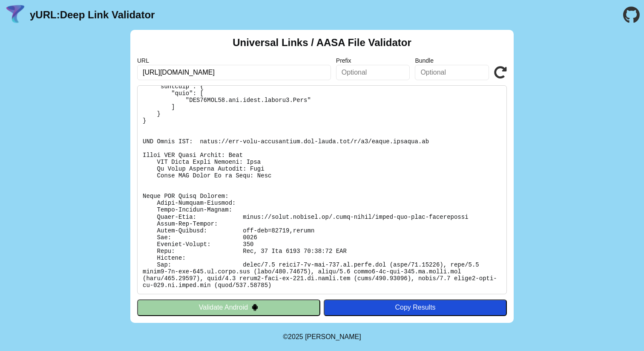 Image resolution: width=644 pixels, height=351 pixels. What do you see at coordinates (415, 308) in the screenshot?
I see `div: Copy Results` at bounding box center [415, 308].